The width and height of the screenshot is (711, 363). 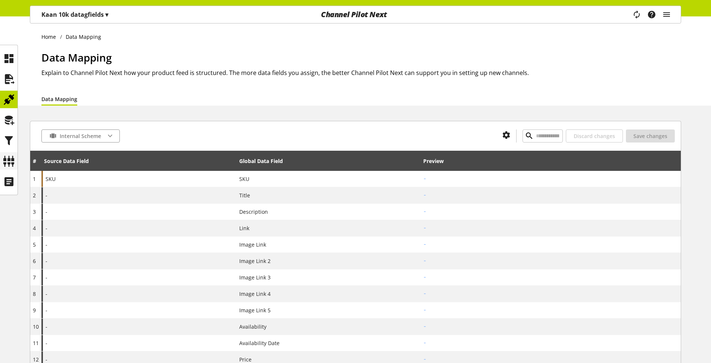 I want to click on button: Save changes, so click(x=650, y=136).